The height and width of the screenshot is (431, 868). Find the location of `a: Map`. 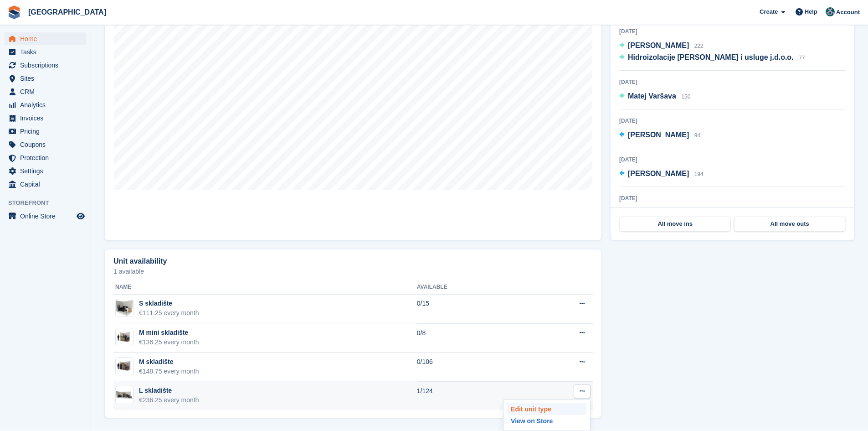

a: Map is located at coordinates (353, 122).